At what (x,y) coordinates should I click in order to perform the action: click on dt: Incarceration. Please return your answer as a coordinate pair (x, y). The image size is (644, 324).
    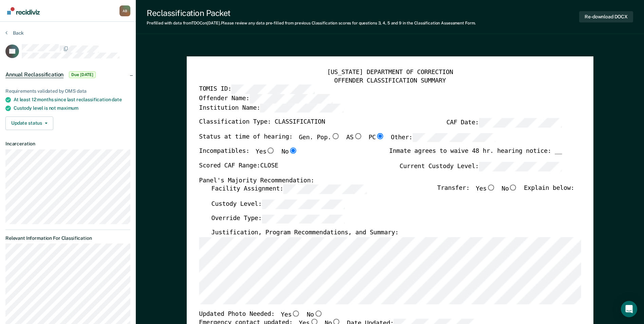
    Looking at the image, I should click on (68, 144).